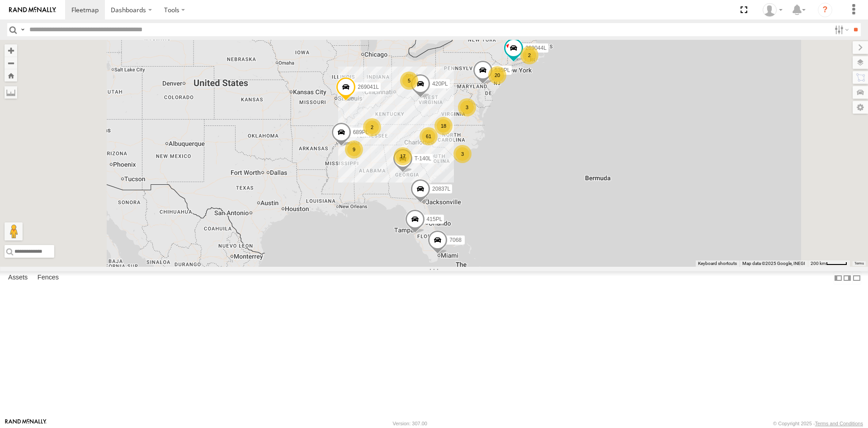  Describe the element at coordinates (455, 239) in the screenshot. I see `span: 7068` at that location.